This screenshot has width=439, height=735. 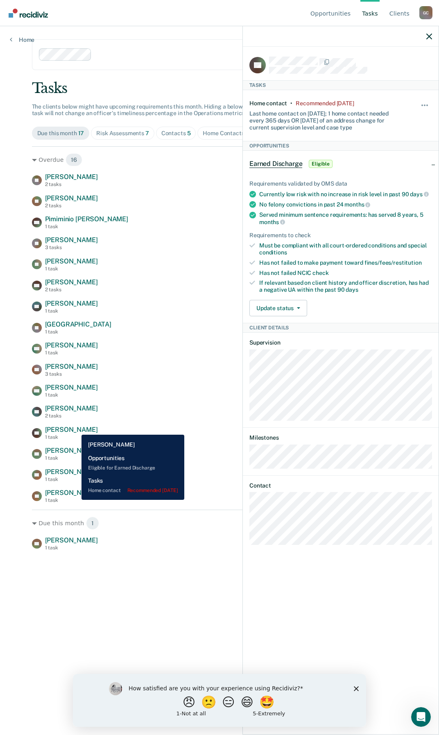 I want to click on div: Overdue, so click(x=220, y=160).